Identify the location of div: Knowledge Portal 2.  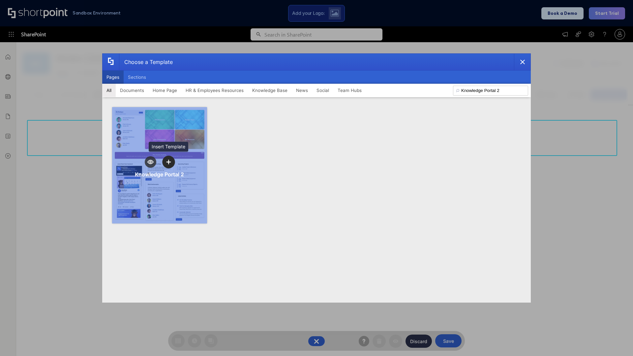
(159, 174).